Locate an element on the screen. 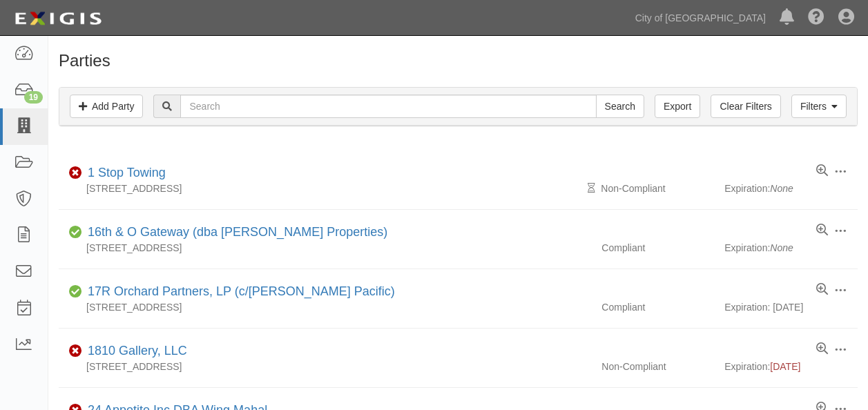  h1: Parties is located at coordinates (458, 60).